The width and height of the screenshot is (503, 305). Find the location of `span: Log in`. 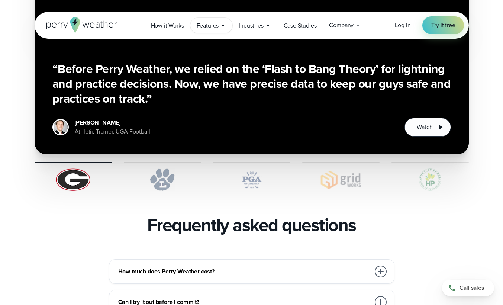

span: Log in is located at coordinates (402, 25).